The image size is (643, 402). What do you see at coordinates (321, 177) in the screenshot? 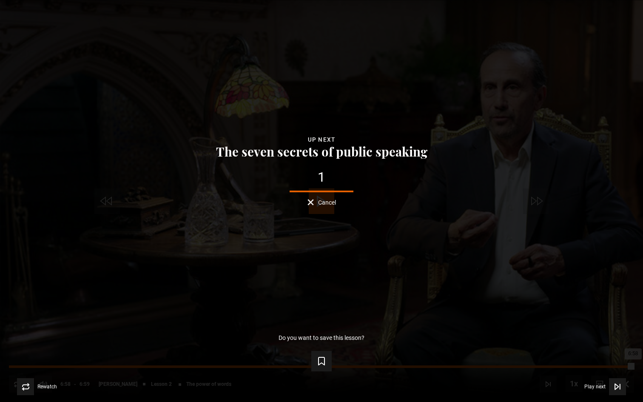
I see `div: 1` at bounding box center [321, 177].